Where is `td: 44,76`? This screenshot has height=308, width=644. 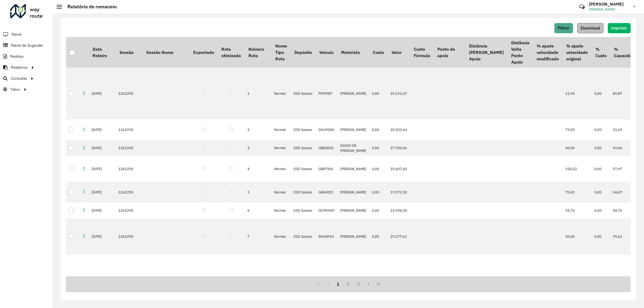
td: 44,76 is located at coordinates (626, 211).